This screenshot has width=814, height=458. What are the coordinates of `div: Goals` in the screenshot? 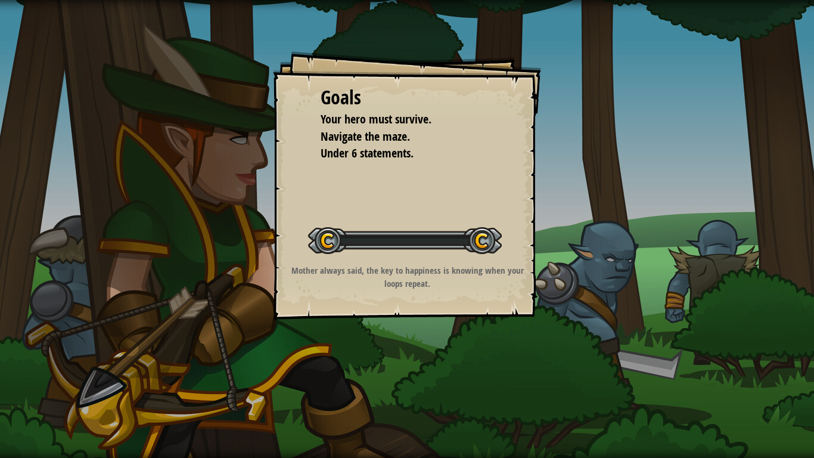 It's located at (407, 98).